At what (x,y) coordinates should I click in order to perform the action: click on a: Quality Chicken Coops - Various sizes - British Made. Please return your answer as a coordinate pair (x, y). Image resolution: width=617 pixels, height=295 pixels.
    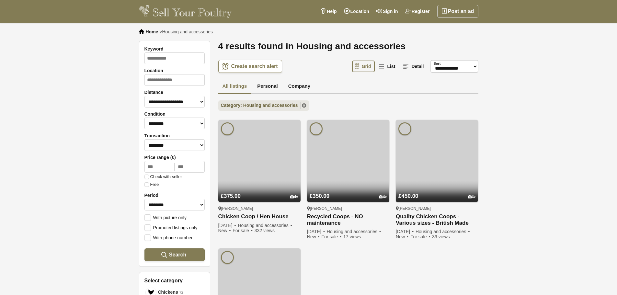
    Looking at the image, I should click on (437, 220).